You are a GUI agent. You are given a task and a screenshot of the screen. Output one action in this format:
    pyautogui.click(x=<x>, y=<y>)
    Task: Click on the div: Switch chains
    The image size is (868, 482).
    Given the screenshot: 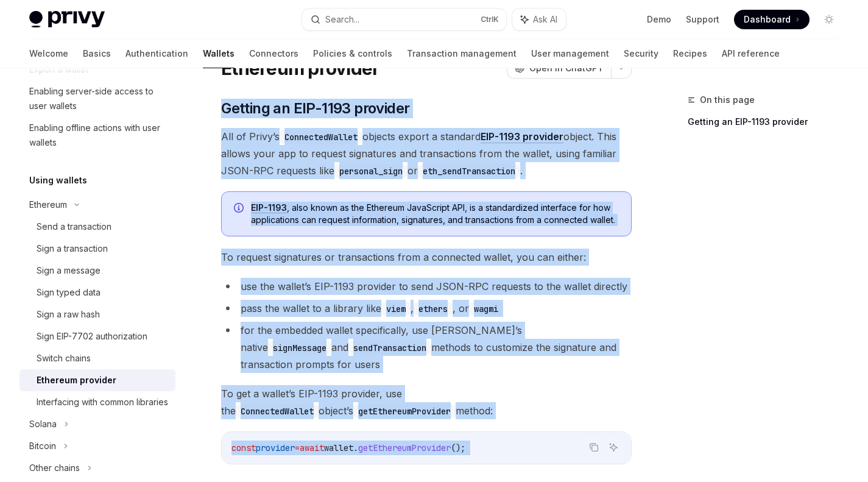 What is the action you would take?
    pyautogui.click(x=64, y=358)
    